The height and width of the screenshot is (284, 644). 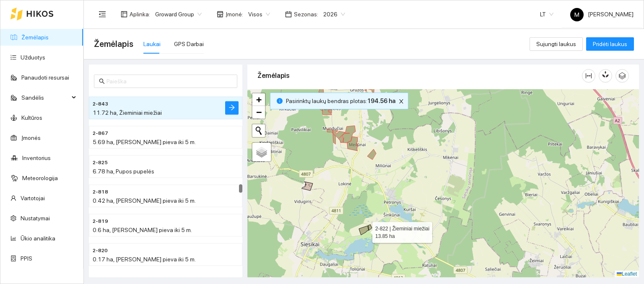 What do you see at coordinates (334, 14) in the screenshot?
I see `span: 2026` at bounding box center [334, 14].